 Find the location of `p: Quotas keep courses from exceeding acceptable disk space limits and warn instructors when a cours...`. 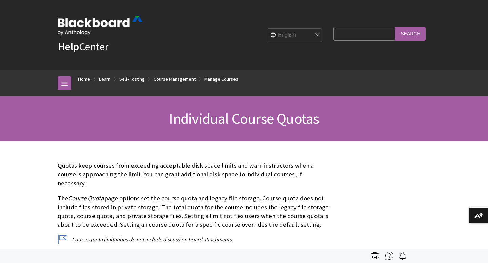

p: Quotas keep courses from exceeding acceptable disk space limits and warn instructors when a cours... is located at coordinates (194, 175).